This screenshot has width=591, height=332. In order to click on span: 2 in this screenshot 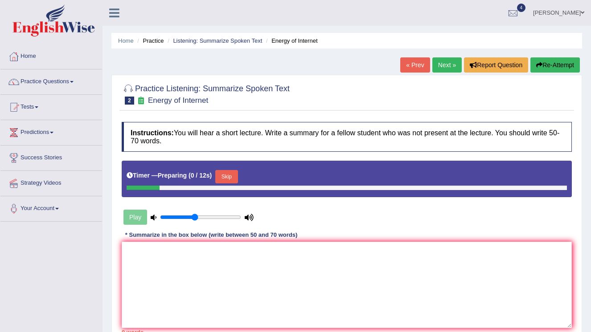, I will do `click(129, 101)`.